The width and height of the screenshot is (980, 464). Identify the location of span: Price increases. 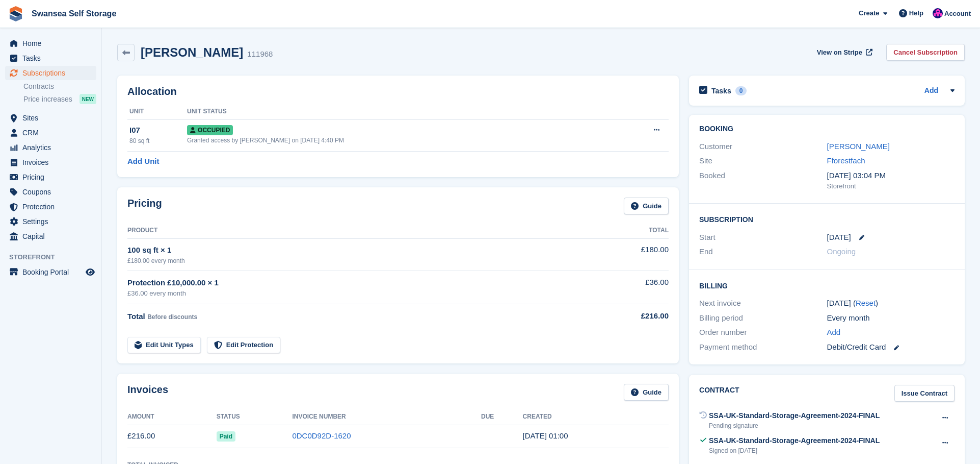
(48, 99).